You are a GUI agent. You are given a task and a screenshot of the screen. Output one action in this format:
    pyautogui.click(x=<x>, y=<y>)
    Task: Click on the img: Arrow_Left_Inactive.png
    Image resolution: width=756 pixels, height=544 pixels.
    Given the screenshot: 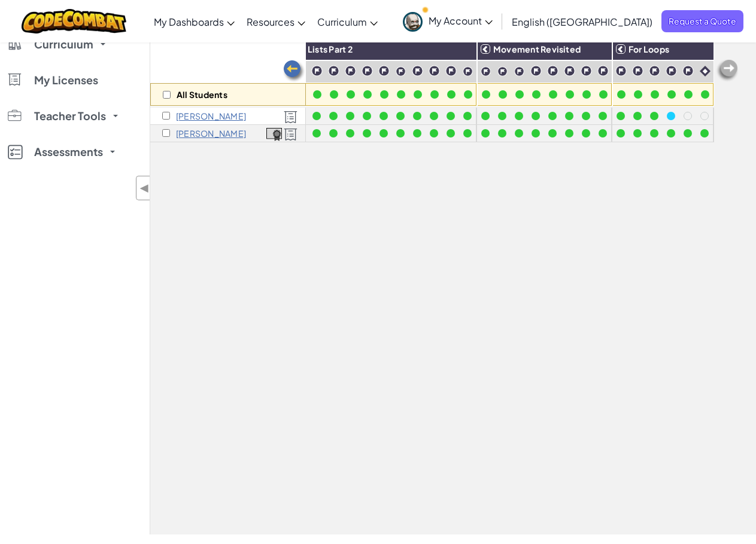 What is the action you would take?
    pyautogui.click(x=727, y=71)
    